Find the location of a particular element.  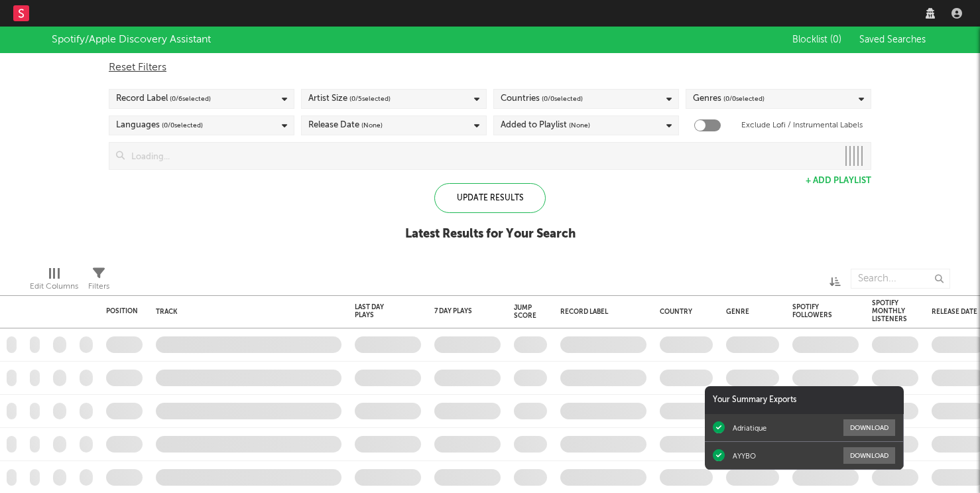

span: Saved Searches is located at coordinates (894, 40).